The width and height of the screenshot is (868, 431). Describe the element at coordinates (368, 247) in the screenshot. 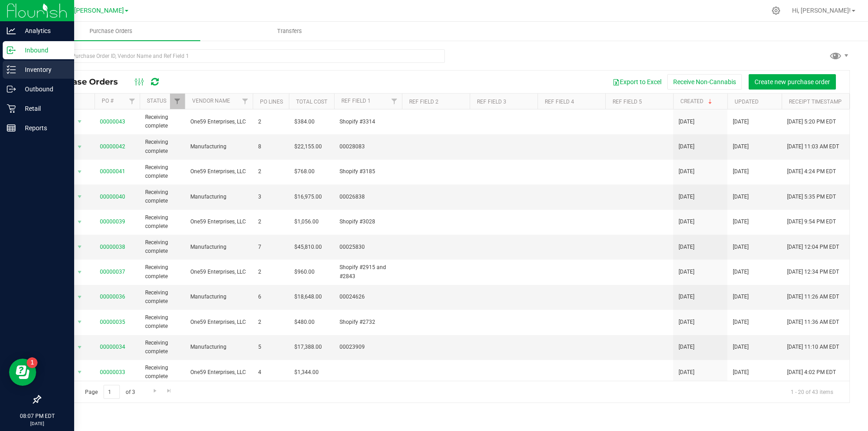

I see `span: 00025830` at that location.